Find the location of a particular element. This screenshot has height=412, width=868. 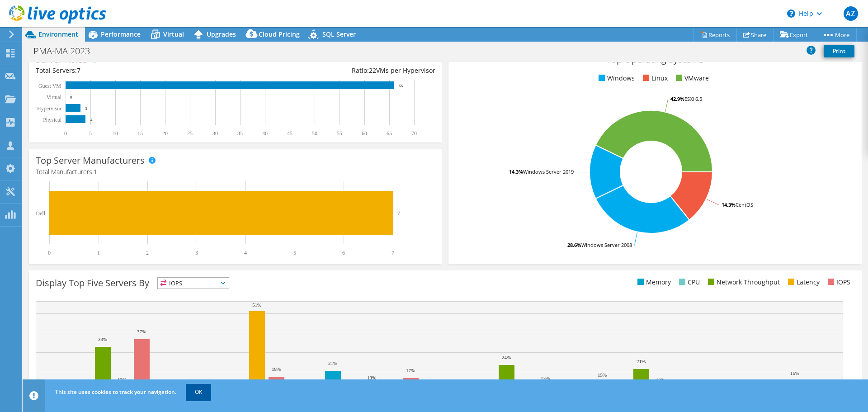

text: 20 is located at coordinates (165, 133).